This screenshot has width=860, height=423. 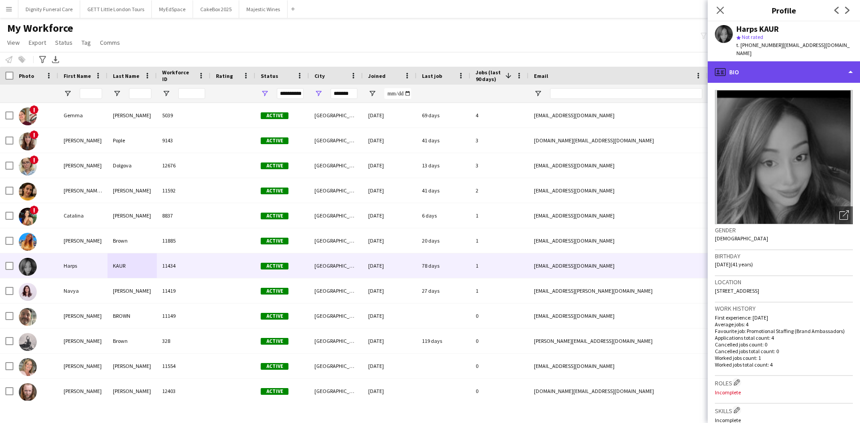 I want to click on img: Emma Searle, so click(x=28, y=367).